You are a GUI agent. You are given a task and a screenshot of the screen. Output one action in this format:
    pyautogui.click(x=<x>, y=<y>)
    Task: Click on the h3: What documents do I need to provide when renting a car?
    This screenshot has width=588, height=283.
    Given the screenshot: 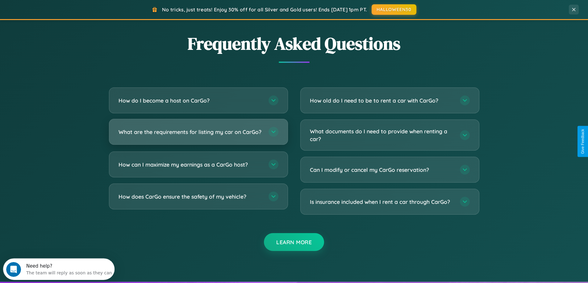 What is the action you would take?
    pyautogui.click(x=382, y=135)
    